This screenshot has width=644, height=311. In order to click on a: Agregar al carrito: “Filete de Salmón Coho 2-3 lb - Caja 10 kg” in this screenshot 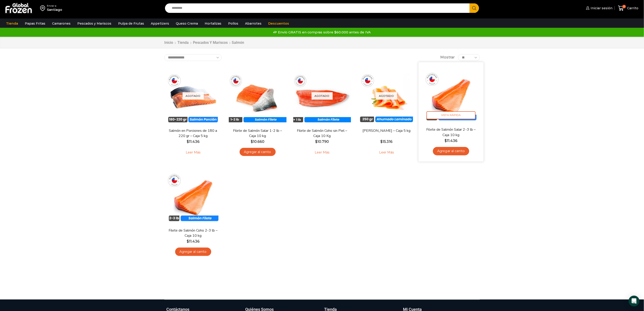, I will do `click(193, 251)`.